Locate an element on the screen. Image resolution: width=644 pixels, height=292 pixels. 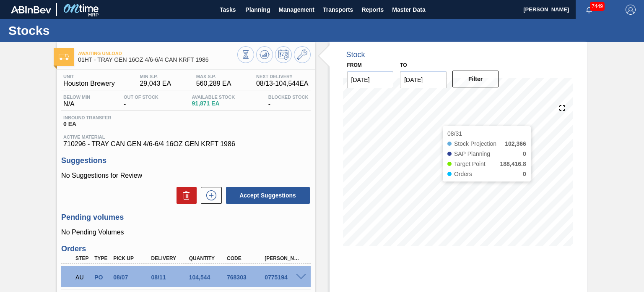
span: Inbound Transfer is located at coordinates (87, 118).